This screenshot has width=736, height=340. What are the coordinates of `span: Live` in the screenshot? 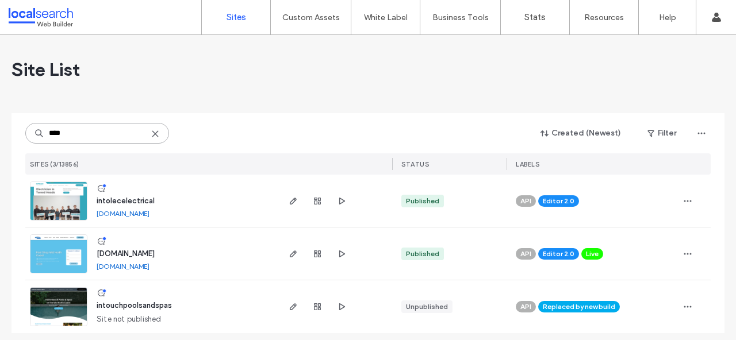 It's located at (592, 254).